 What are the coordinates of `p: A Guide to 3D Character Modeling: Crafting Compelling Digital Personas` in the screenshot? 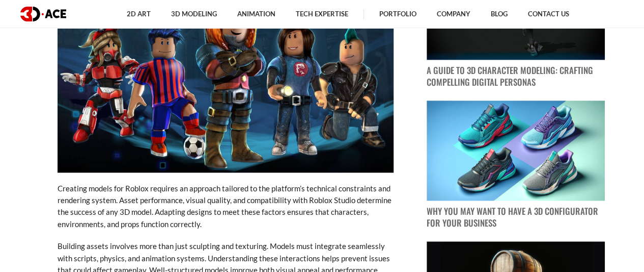 It's located at (516, 77).